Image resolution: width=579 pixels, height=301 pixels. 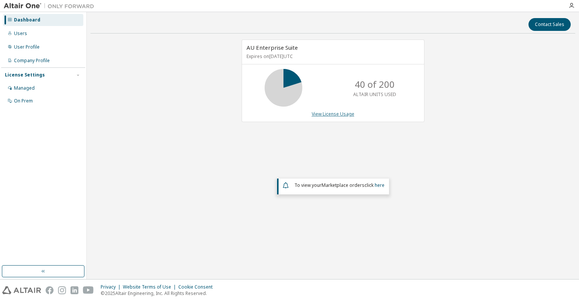 What do you see at coordinates (27, 47) in the screenshot?
I see `div: User Profile` at bounding box center [27, 47].